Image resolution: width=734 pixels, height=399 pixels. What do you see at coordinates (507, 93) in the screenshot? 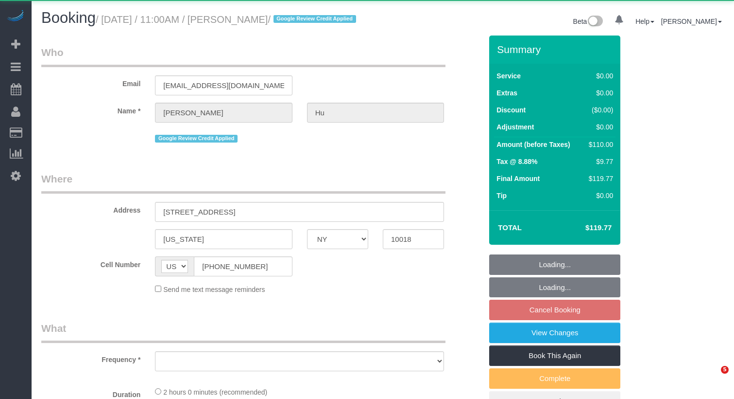
I see `label: Extras` at bounding box center [507, 93].